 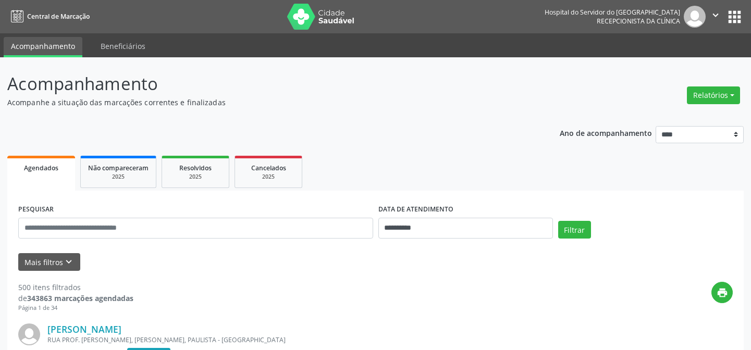 I want to click on a: Acompanhamento, so click(x=43, y=47).